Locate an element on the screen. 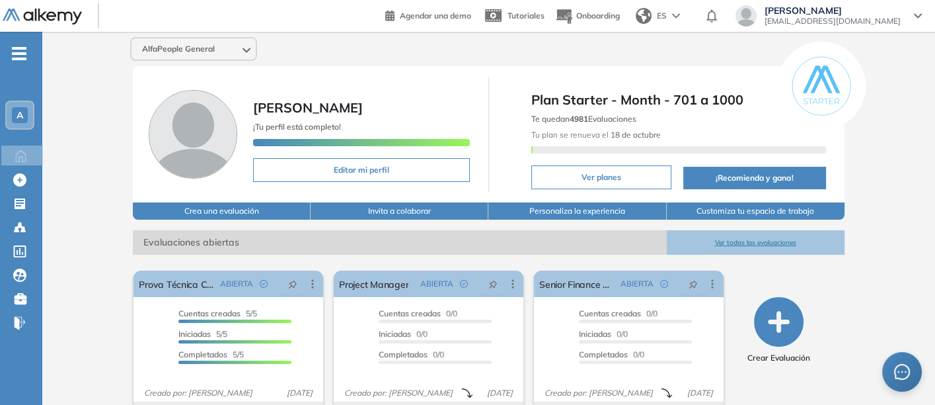 The image size is (935, 405). span: Tu plan se renueva el is located at coordinates (596, 134).